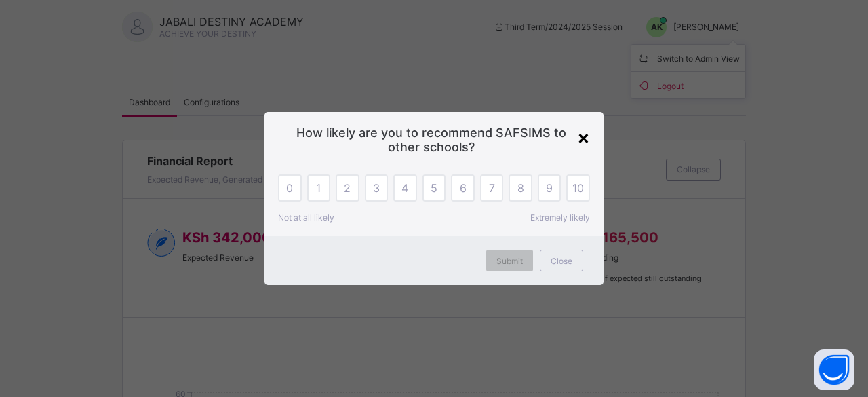  Describe the element at coordinates (306, 217) in the screenshot. I see `span: Not at all likely` at that location.